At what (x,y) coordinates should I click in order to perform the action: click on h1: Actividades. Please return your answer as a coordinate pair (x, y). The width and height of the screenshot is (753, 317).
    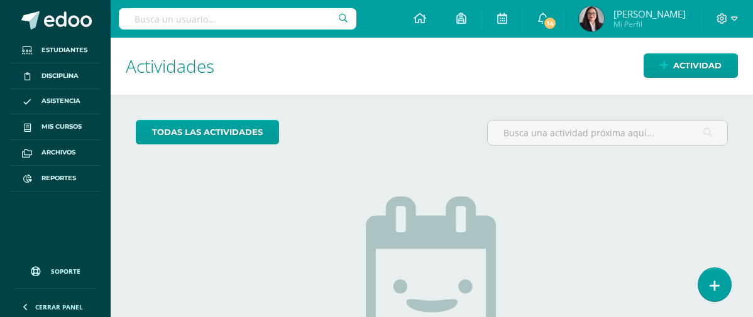
    Looking at the image, I should click on (432, 66).